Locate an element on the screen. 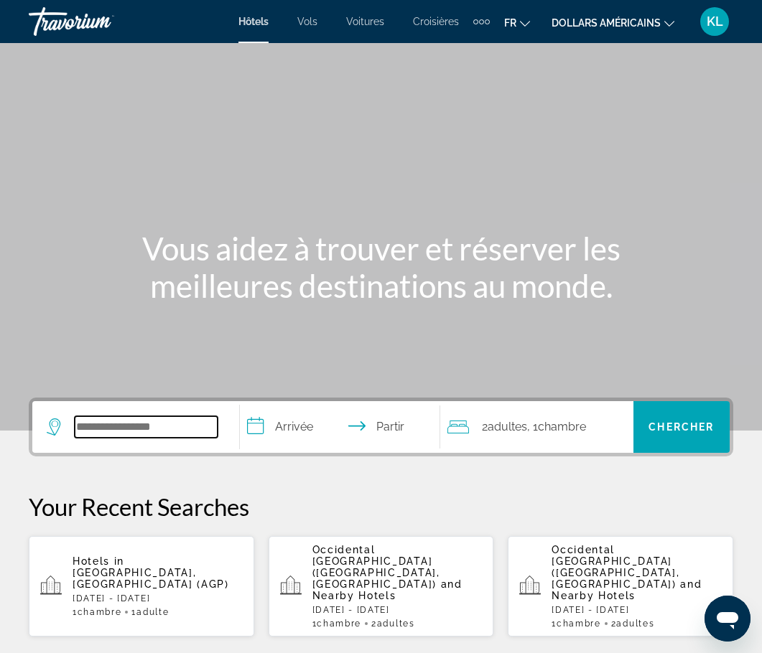 The height and width of the screenshot is (653, 762). font: Hôtels is located at coordinates (253, 22).